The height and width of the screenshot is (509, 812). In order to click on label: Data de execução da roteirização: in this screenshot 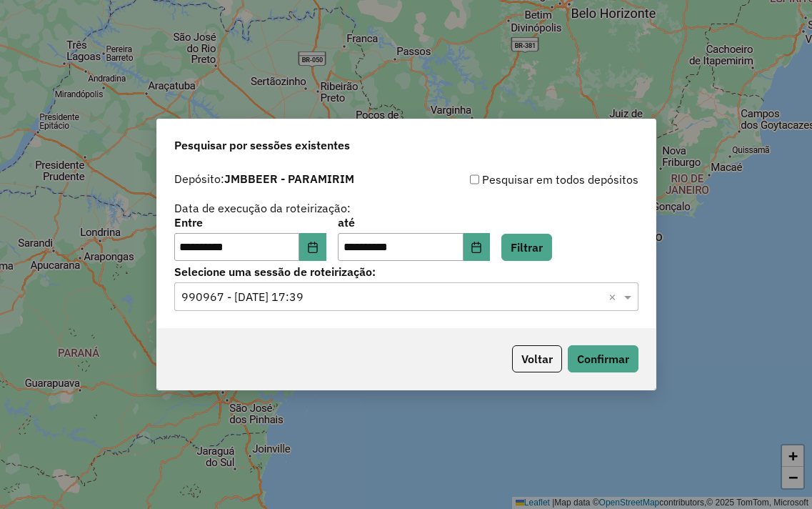, I will do `click(262, 208)`.